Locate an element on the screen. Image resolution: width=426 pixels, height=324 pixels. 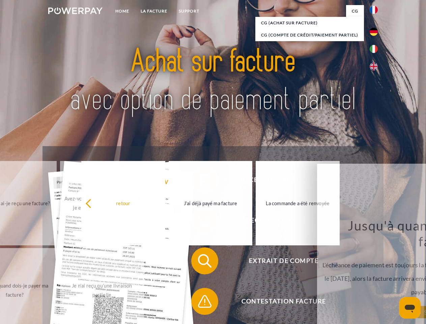
img: en is located at coordinates (374, 66).